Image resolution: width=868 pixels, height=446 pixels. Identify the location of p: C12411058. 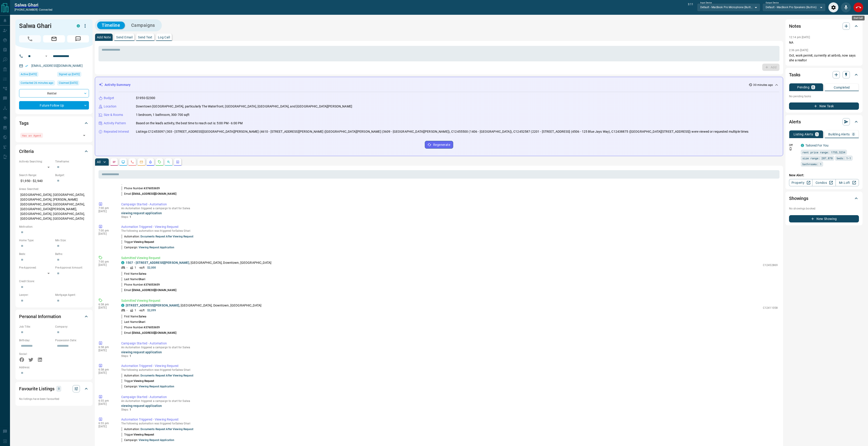
(771, 308).